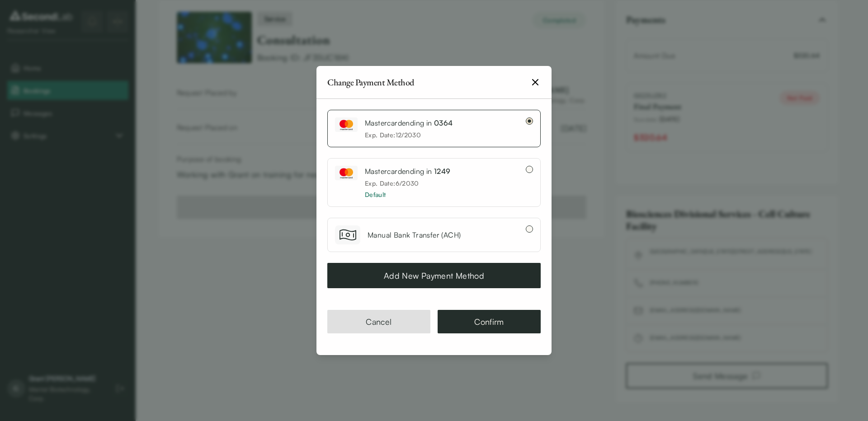 This screenshot has height=421, width=868. I want to click on span: 1249, so click(442, 171).